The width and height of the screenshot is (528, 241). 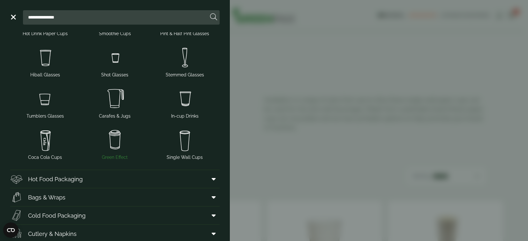 I want to click on span: Carafes & Jugs, so click(x=115, y=116).